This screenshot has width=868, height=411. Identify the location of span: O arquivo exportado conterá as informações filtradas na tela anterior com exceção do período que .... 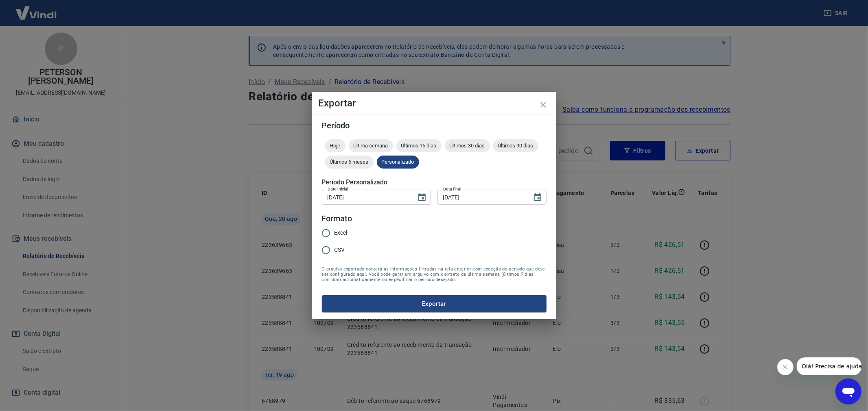
(434, 274).